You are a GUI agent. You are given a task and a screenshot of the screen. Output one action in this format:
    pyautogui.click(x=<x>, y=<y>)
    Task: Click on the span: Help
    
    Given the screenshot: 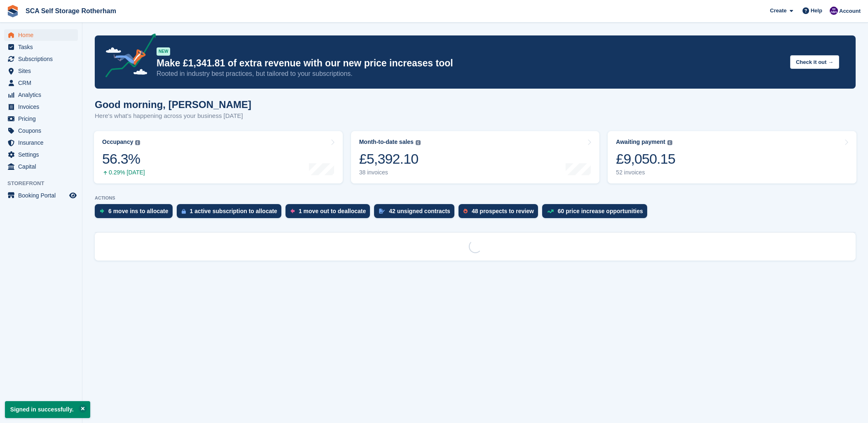 What is the action you would take?
    pyautogui.click(x=817, y=11)
    